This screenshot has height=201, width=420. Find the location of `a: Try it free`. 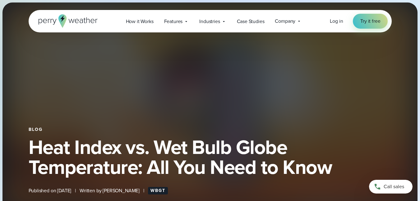

a: Try it free is located at coordinates (371, 21).